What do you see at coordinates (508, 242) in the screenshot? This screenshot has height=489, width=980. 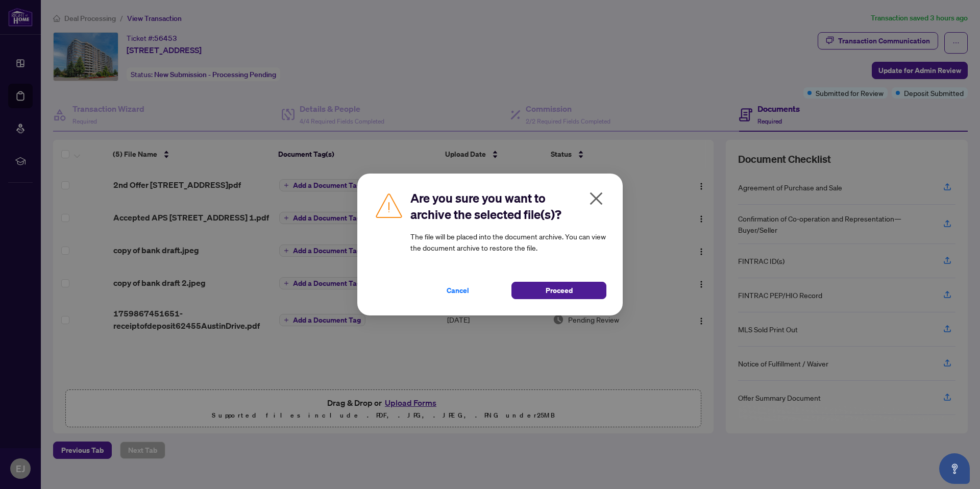 I see `article: The file will be placed into the document archive. You can view the document archive to restore t...` at bounding box center [508, 242].